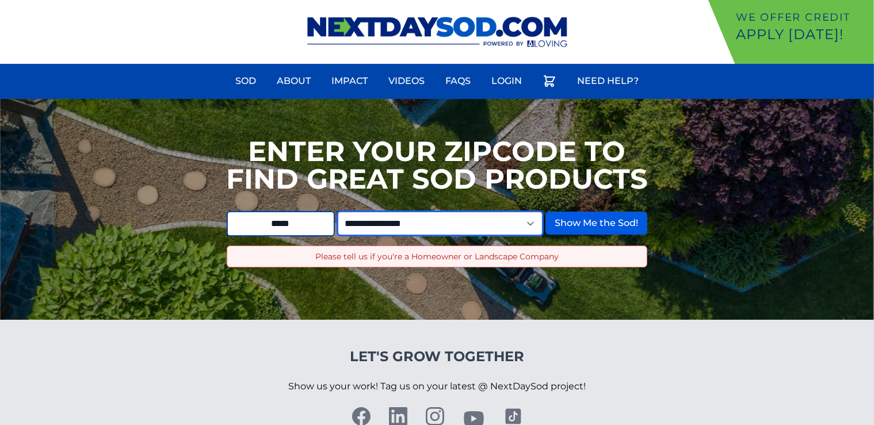  I want to click on h1: Enter your Zipcode to Find Great Sod Products, so click(437, 165).